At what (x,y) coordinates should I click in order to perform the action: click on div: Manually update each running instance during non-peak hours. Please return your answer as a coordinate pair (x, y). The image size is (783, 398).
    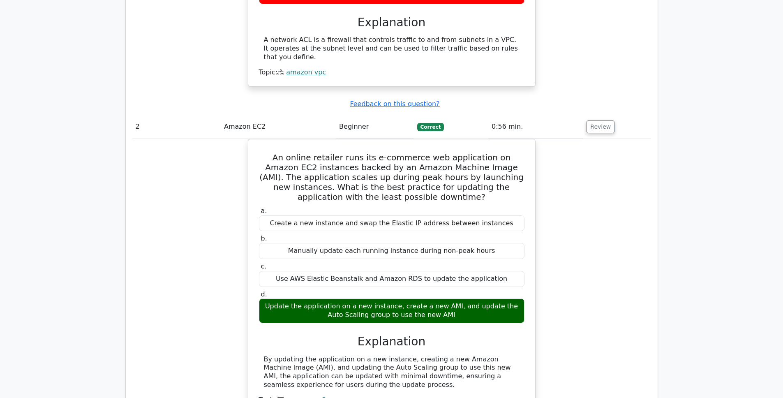
    Looking at the image, I should click on (391, 251).